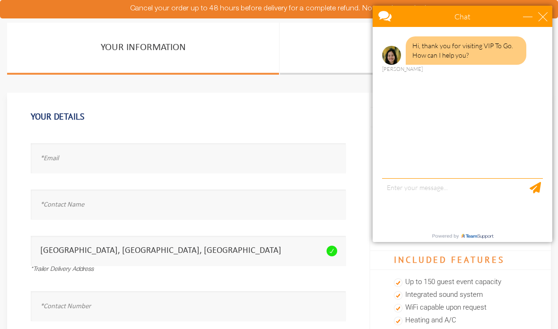  I want to click on li: WiFi capable upon request, so click(461, 308).